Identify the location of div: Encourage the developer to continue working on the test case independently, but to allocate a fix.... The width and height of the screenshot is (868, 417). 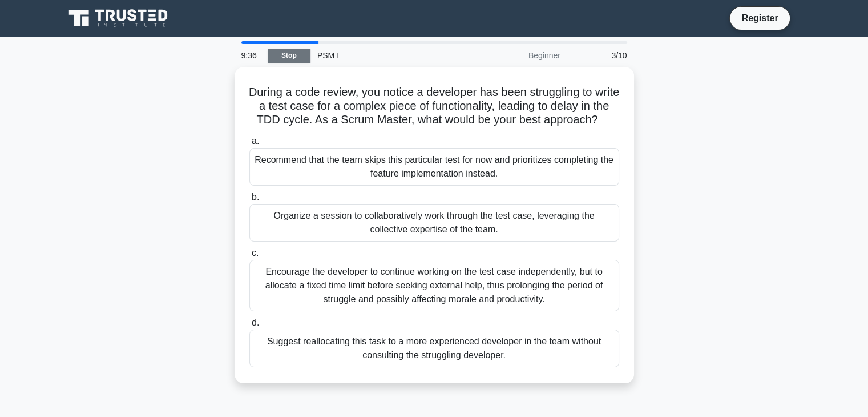
(434, 286).